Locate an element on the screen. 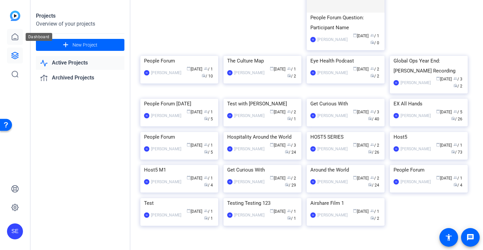 The image size is (483, 250). mat-icon: add is located at coordinates (65, 45).